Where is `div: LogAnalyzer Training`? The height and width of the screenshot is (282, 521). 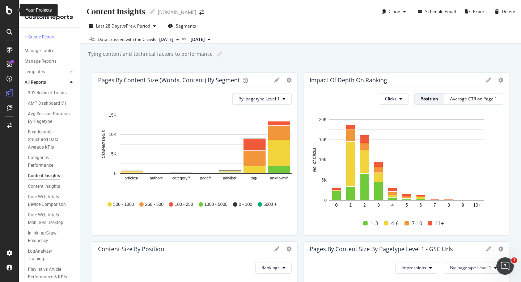 div: LogAnalyzer Training is located at coordinates (48, 255).